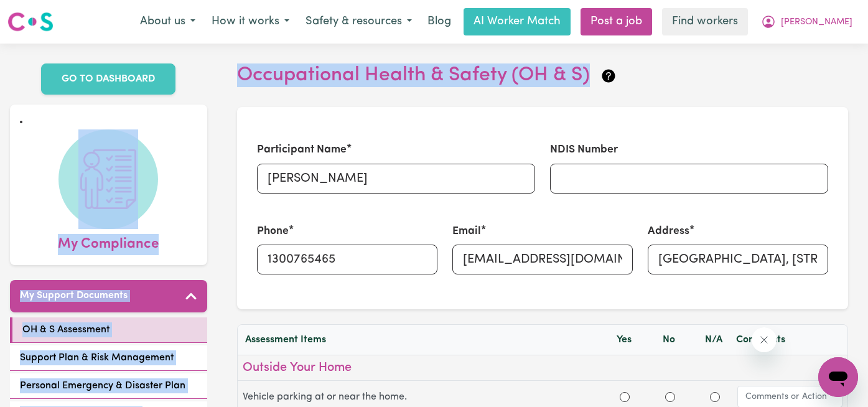 The width and height of the screenshot is (868, 407). Describe the element at coordinates (102, 386) in the screenshot. I see `span: Personal Emergency & Disaster Plan` at that location.